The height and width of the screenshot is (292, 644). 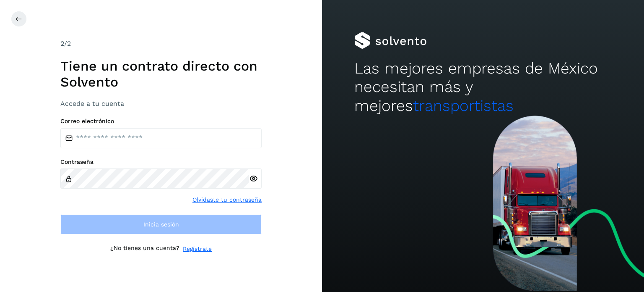 What do you see at coordinates (197, 249) in the screenshot?
I see `a: Regístrate` at bounding box center [197, 249].